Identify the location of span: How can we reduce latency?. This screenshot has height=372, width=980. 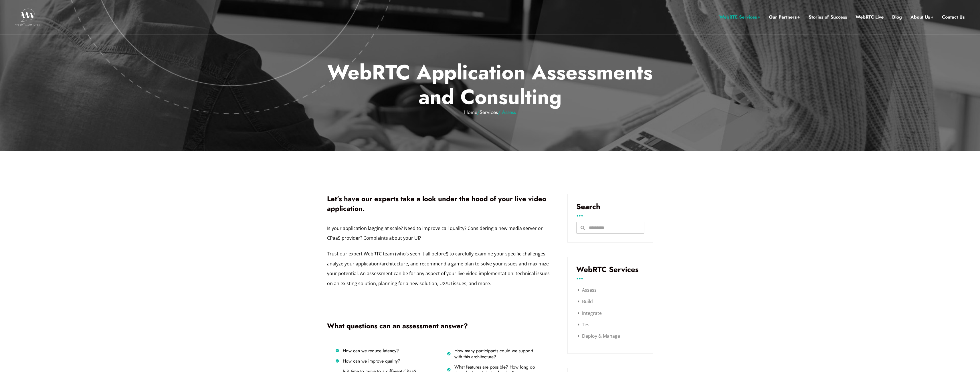
(370, 351).